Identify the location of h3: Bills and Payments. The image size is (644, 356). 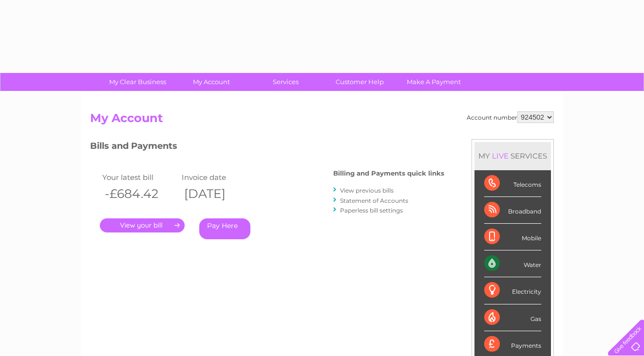
(267, 148).